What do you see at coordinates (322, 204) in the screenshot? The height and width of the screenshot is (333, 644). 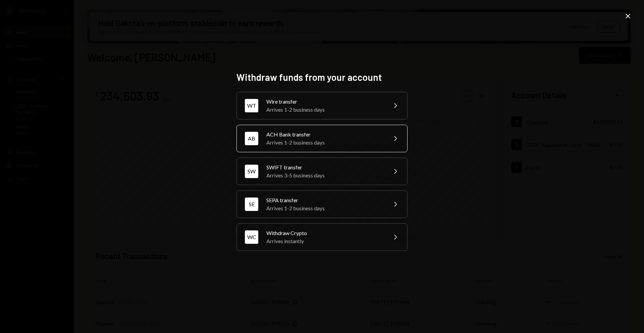 I see `button: SESEPA transferArrives 1-2 business days` at bounding box center [322, 204].